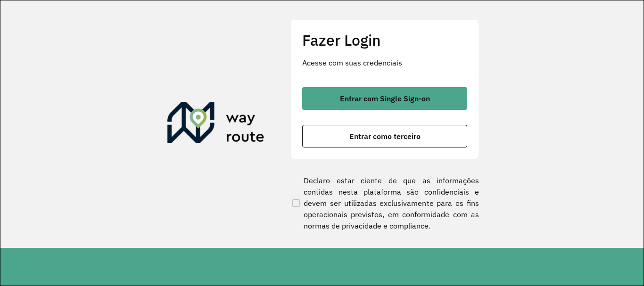 This screenshot has height=286, width=644. What do you see at coordinates (385, 204) in the screenshot?
I see `label: Declaro estar ciente de que as informações contidas nesta plataforma são confidenciais e devem se...` at bounding box center [385, 204].